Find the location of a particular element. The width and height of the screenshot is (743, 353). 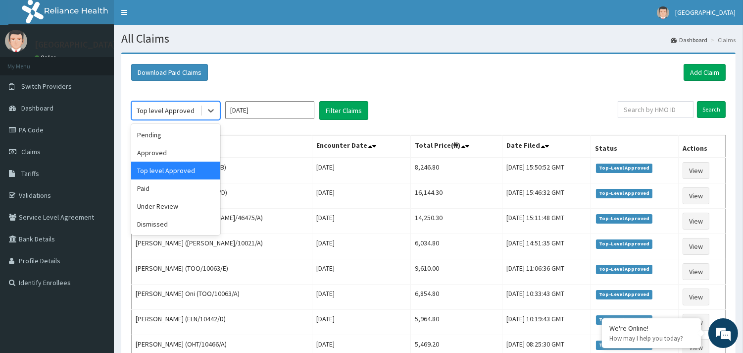

th: Encounter Date is located at coordinates (362, 147).